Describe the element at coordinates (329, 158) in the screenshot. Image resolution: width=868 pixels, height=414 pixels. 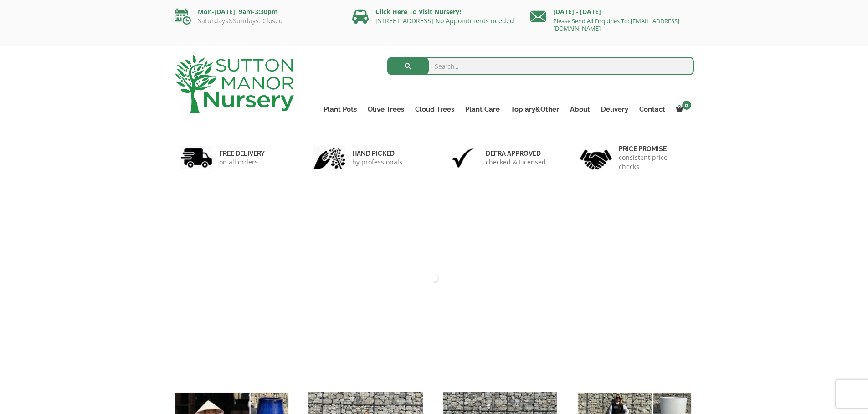
I see `img: 2.jpg` at that location.